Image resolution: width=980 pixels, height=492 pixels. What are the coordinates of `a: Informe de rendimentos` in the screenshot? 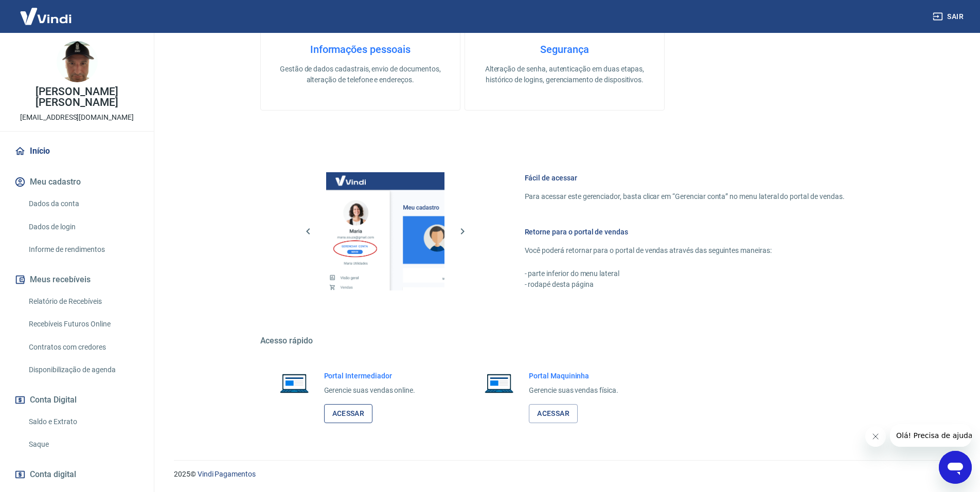 It's located at (83, 249).